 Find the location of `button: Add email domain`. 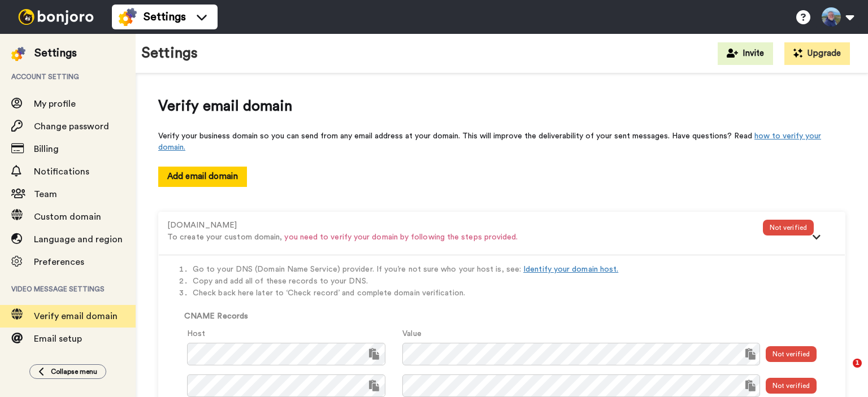

button: Add email domain is located at coordinates (203, 177).